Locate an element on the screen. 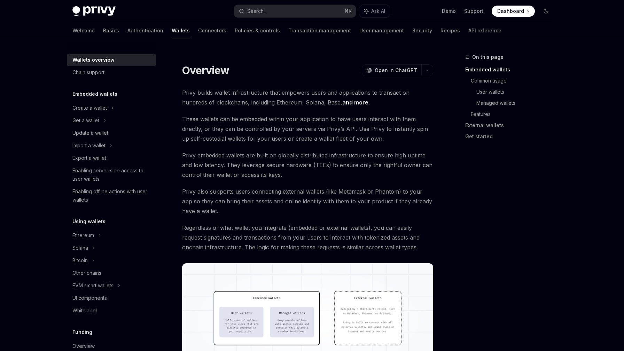 The image size is (624, 351). span: Privy also supports users connecting external wallets (like Metamask or Phantom) to your app so t... is located at coordinates (307, 201).